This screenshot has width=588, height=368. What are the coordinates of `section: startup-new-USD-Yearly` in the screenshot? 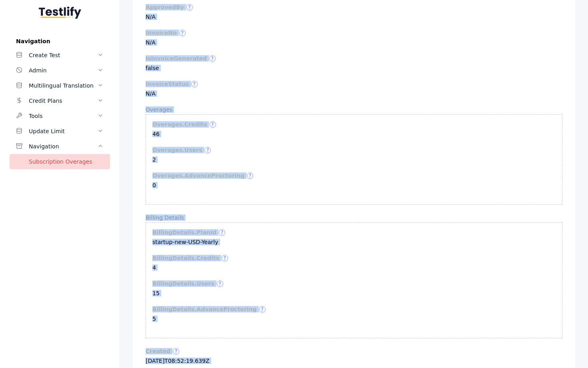 It's located at (354, 237).